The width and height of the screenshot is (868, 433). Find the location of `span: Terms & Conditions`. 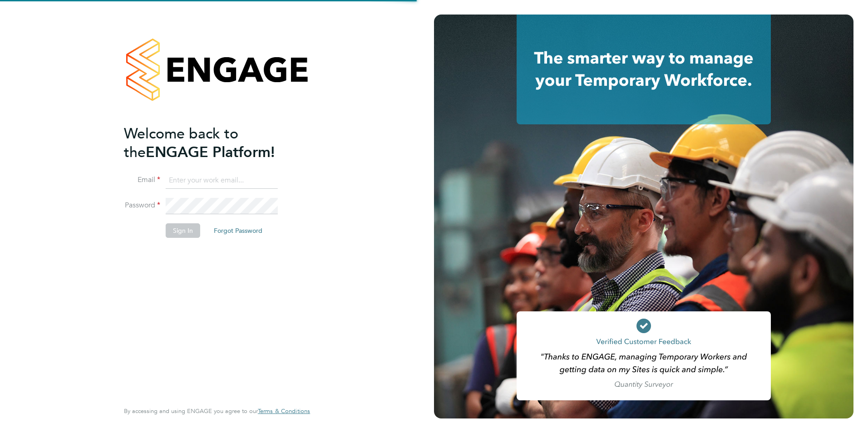

span: Terms & Conditions is located at coordinates (284, 411).